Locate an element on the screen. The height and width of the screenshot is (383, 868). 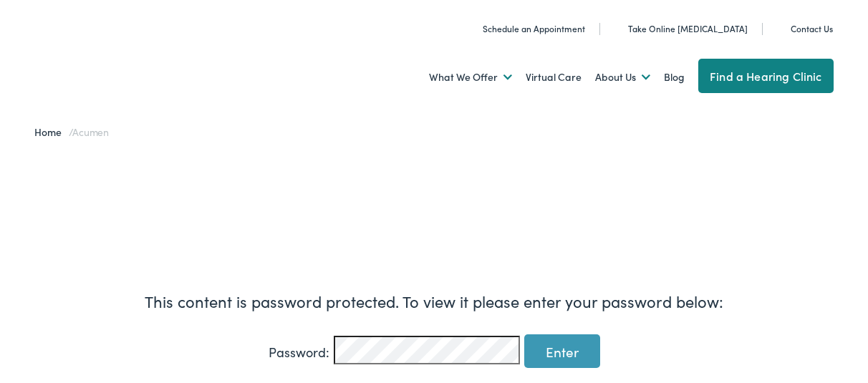
a: What We Offer is located at coordinates (470, 77).